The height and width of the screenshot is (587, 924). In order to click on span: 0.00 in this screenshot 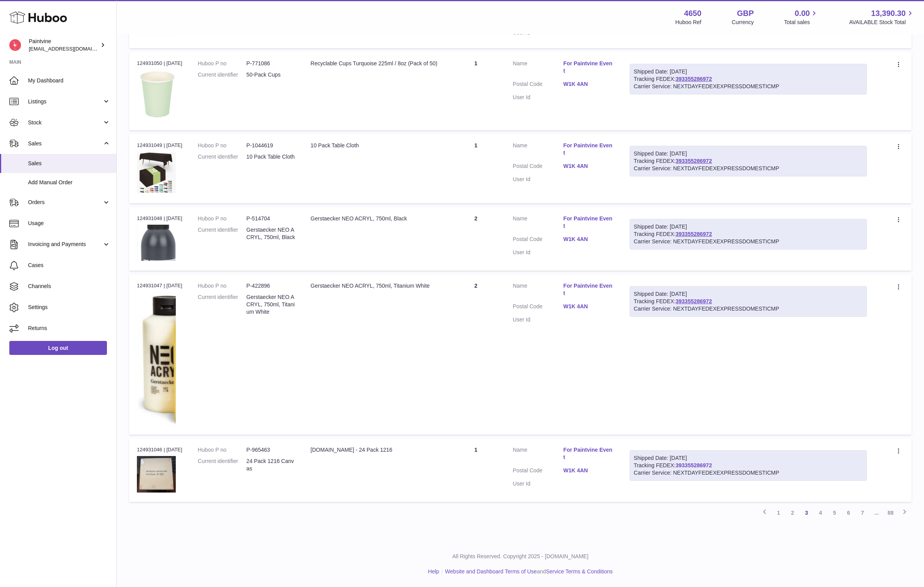, I will do `click(802, 13)`.